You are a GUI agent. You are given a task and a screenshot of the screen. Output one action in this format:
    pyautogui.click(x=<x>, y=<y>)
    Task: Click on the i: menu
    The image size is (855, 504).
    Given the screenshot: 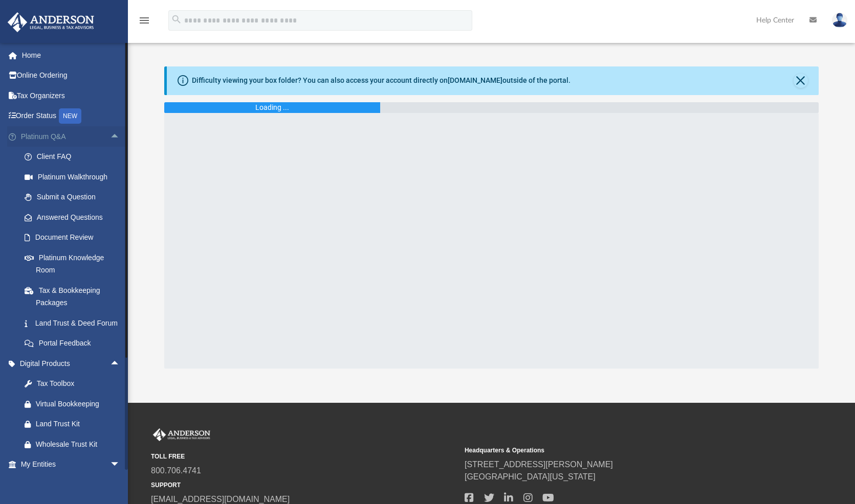 What is the action you would take?
    pyautogui.click(x=145, y=20)
    